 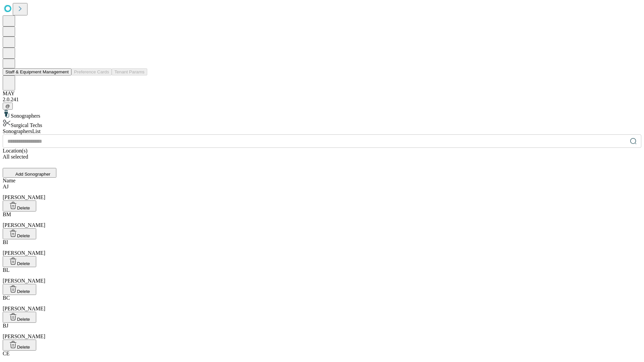 I want to click on div: Surgical Techs, so click(x=322, y=124).